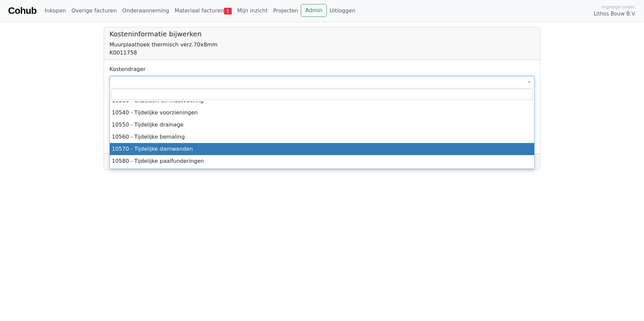 This screenshot has height=321, width=644. Describe the element at coordinates (145, 11) in the screenshot. I see `a: Onderaanneming` at that location.